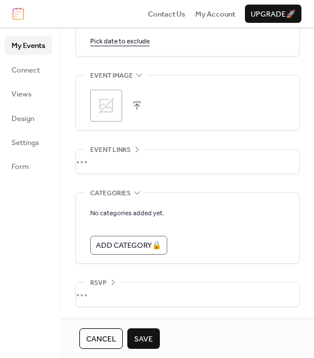  Describe the element at coordinates (127, 214) in the screenshot. I see `span: No categories added yet.` at that location.